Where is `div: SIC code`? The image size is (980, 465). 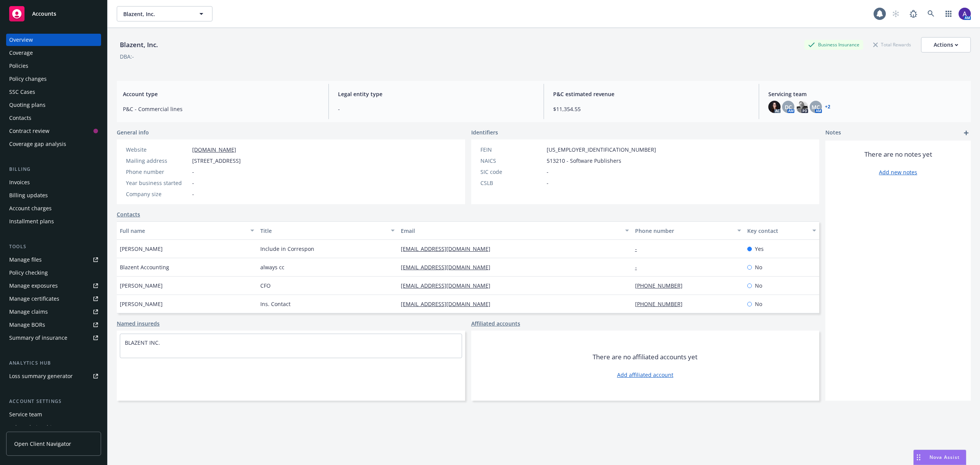
div: SIC code is located at coordinates (512, 171).